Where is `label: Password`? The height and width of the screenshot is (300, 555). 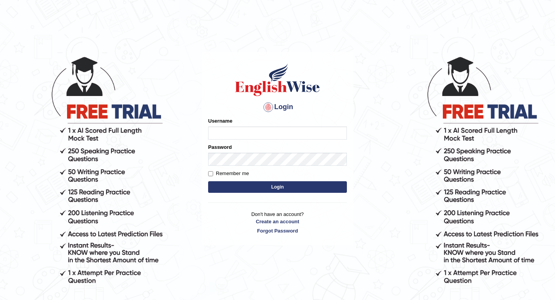
label: Password is located at coordinates (220, 147).